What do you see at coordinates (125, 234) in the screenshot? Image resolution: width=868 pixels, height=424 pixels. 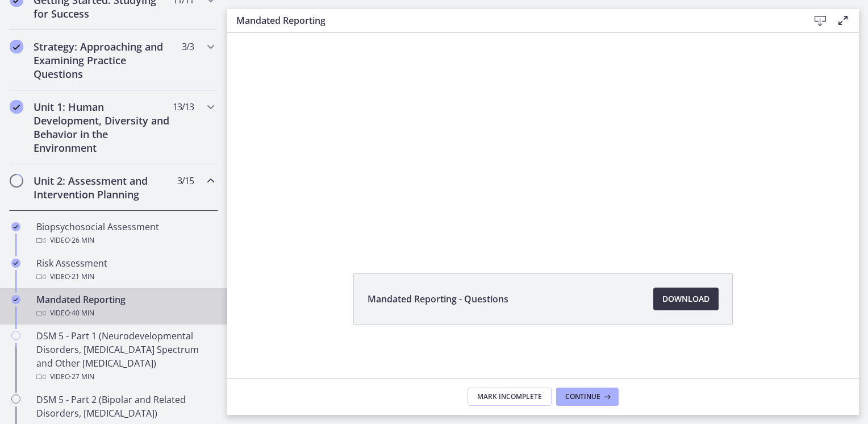 I see `div: Biopsychosocial Assessment` at bounding box center [125, 234].